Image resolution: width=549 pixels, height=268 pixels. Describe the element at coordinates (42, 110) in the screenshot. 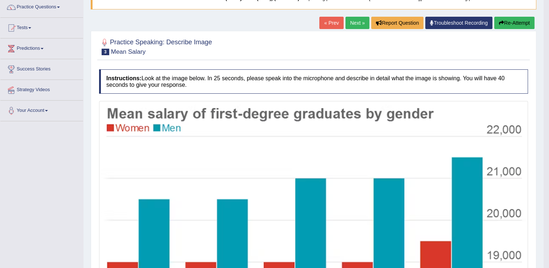

I see `a: Your Account` at that location.